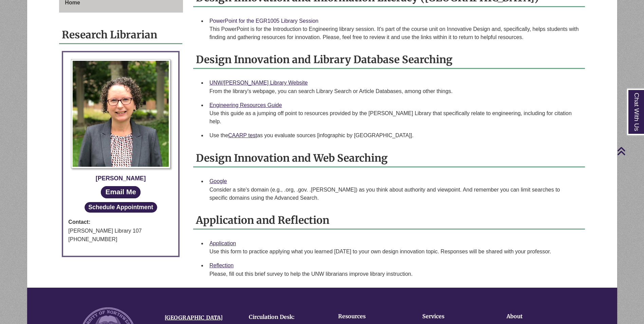  I want to click on button: Schedule Appointment, so click(121, 207).